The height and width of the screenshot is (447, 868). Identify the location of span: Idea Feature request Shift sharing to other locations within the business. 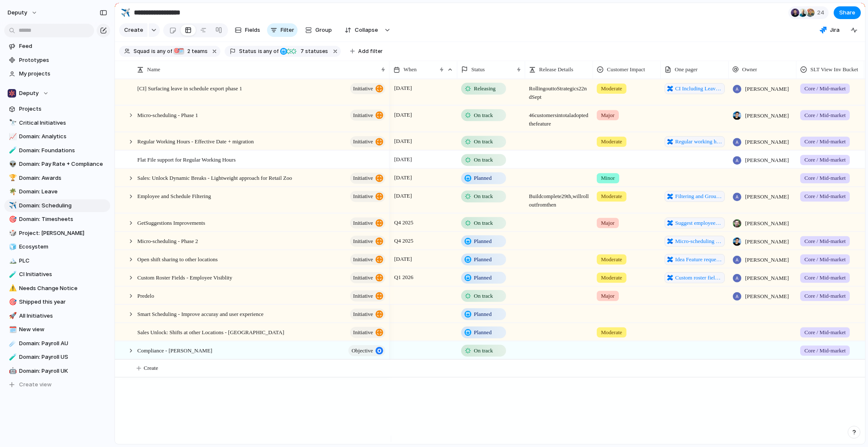
(699, 259).